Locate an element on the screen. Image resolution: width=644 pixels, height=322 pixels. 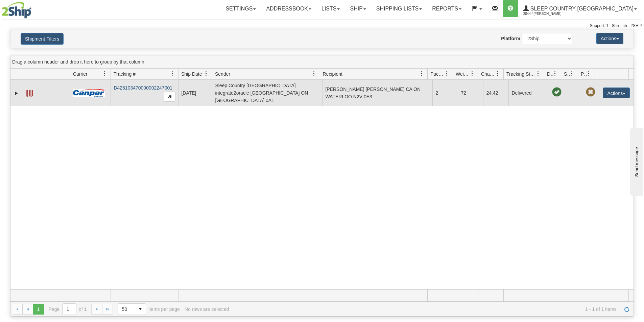
td: 24.42 is located at coordinates (496, 93).